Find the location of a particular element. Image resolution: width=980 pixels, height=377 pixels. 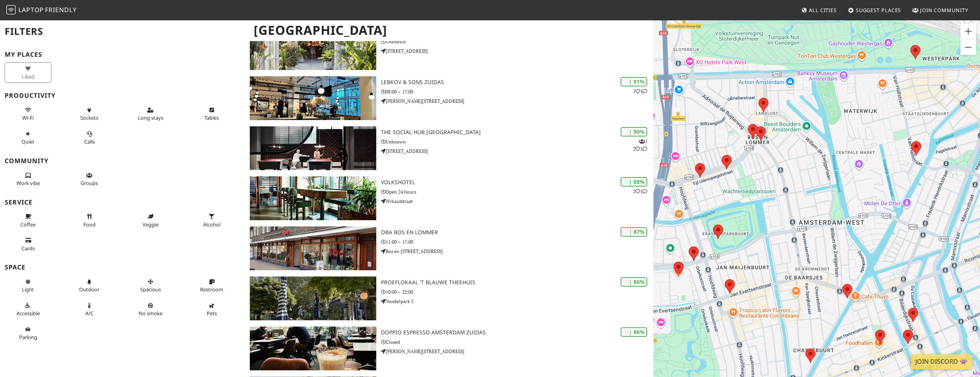

div: | 90% is located at coordinates (634, 131).